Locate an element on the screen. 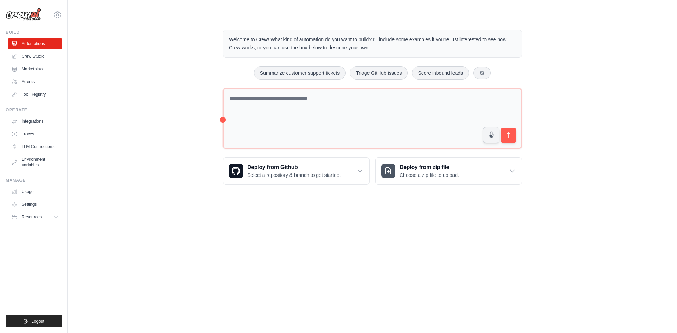 The image size is (677, 333). span: Resources is located at coordinates (31, 217).